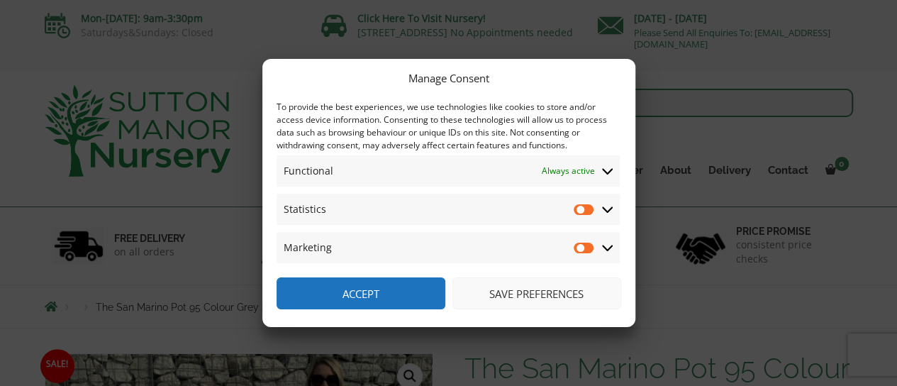 This screenshot has width=897, height=386. Describe the element at coordinates (448, 171) in the screenshot. I see `summary: Functional Always active` at that location.